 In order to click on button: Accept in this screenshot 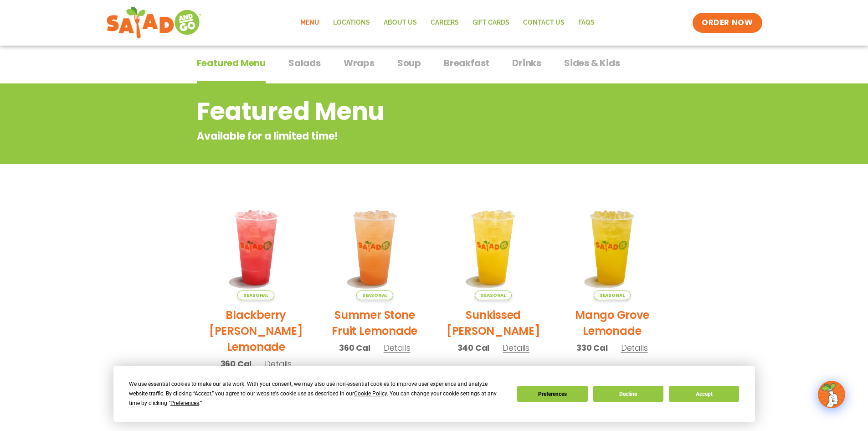, I will do `click(704, 394)`.